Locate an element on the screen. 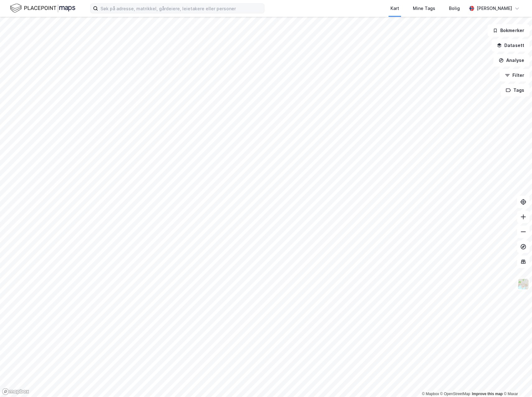  a: Improve this map is located at coordinates (487, 394).